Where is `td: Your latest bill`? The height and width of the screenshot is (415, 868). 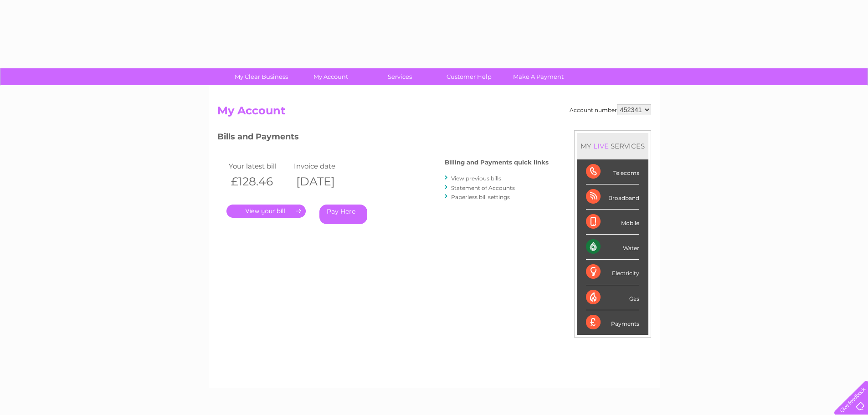 td: Your latest bill is located at coordinates (259, 166).